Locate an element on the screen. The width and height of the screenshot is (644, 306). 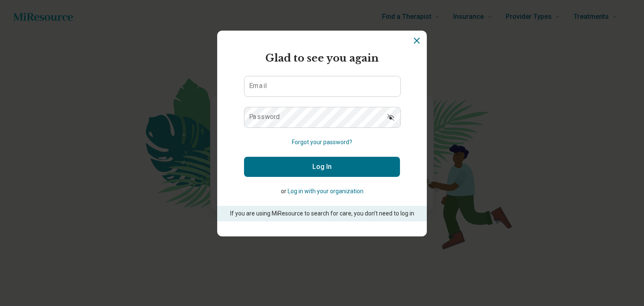
button: Log in with your organization is located at coordinates (325, 191).